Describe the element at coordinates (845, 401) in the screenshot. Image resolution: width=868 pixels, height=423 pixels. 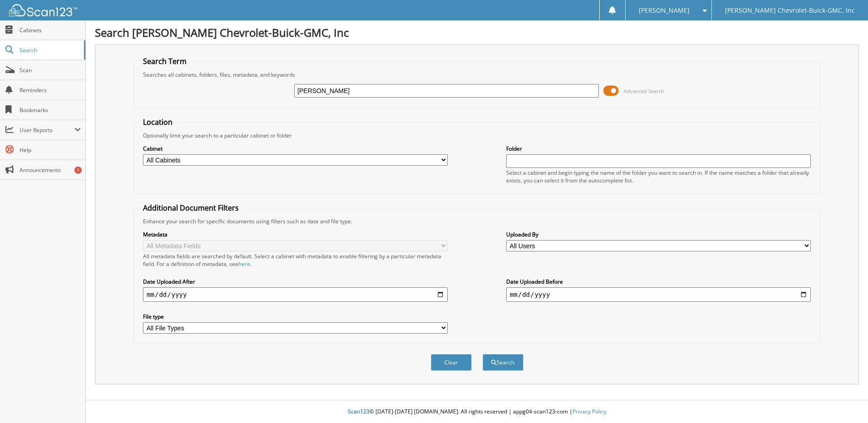
I see `div: Chat Widget` at that location.